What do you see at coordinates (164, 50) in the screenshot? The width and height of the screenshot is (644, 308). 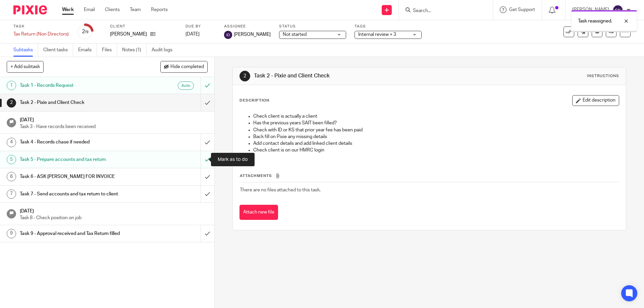 I see `a: Audit logs` at bounding box center [164, 50].